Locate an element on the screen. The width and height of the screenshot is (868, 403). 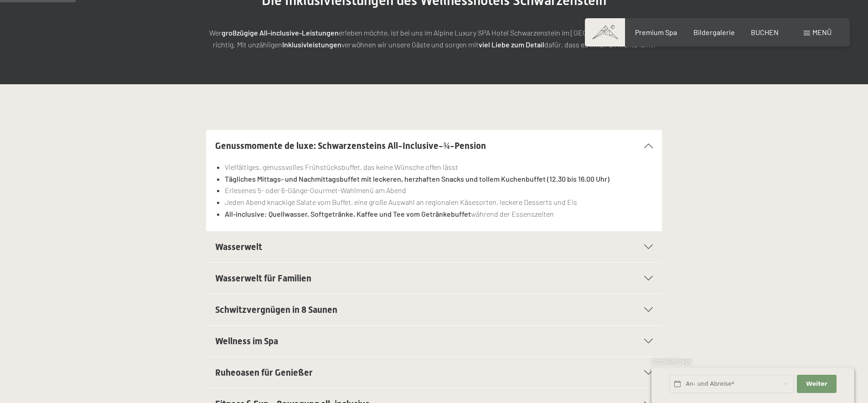
a: Premium Spa is located at coordinates (656, 32).